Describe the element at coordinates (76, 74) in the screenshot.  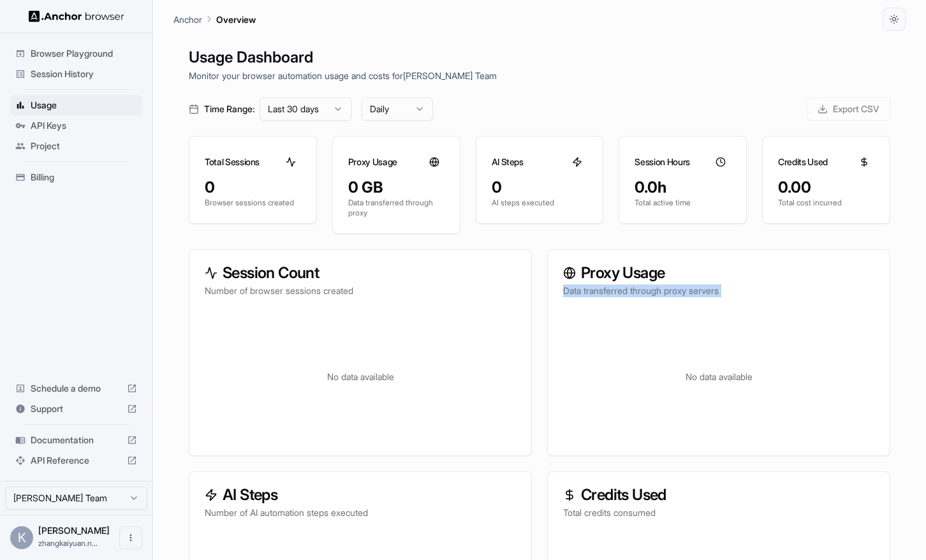
I see `div: Session History` at that location.